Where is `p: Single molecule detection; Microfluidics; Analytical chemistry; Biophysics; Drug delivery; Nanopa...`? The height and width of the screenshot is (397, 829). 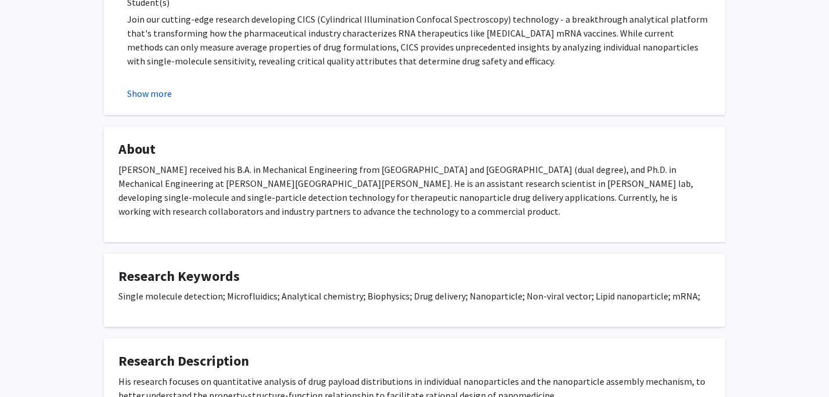 p: Single molecule detection; Microfluidics; Analytical chemistry; Biophysics; Drug delivery; Nanopa... is located at coordinates (415, 296).